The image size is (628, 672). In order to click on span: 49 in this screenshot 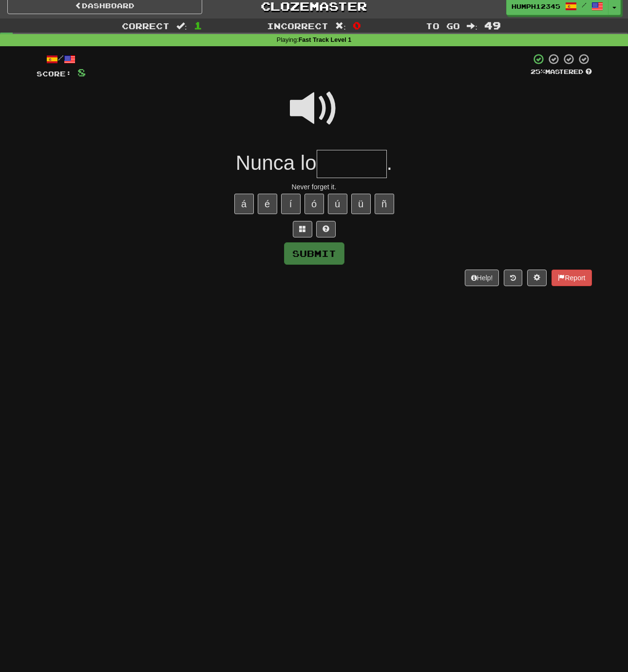, I will do `click(492, 25)`.